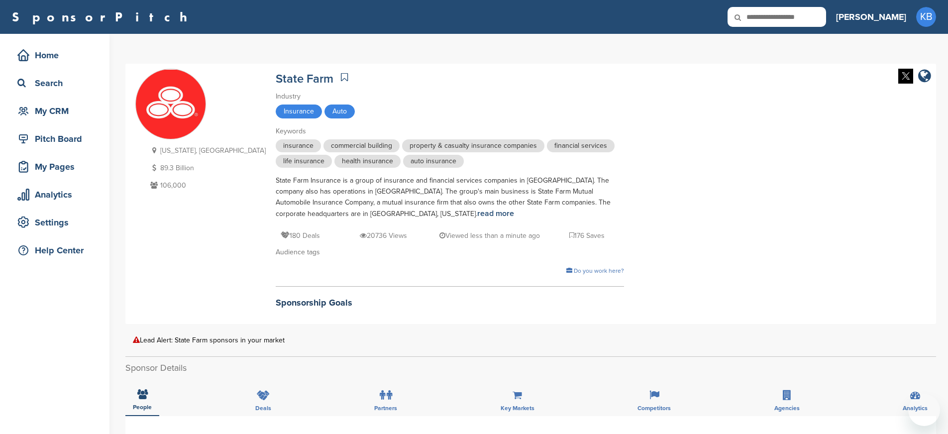 The width and height of the screenshot is (948, 434). I want to click on div: Home, so click(57, 55).